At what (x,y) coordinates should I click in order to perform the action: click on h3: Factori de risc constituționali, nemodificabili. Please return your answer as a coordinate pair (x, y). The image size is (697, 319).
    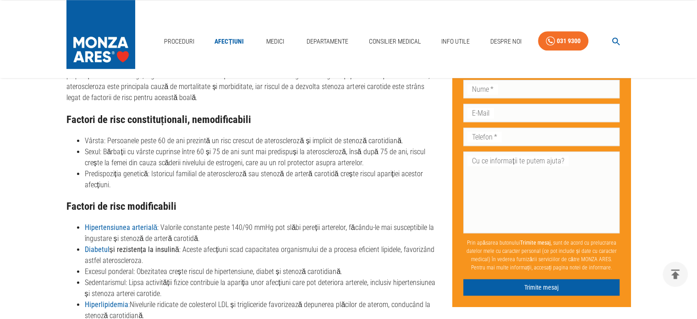
    Looking at the image, I should click on (252, 119).